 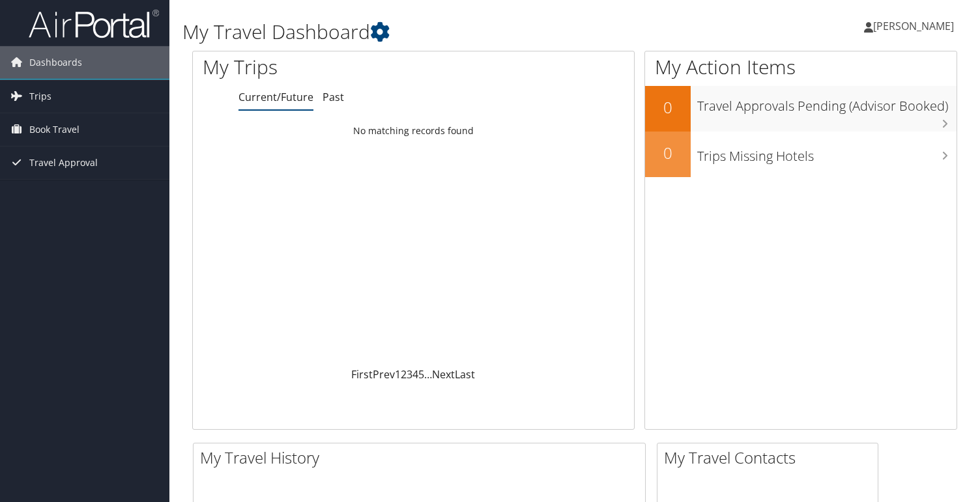 What do you see at coordinates (444, 32) in the screenshot?
I see `h1: My Travel Dashboard` at bounding box center [444, 32].